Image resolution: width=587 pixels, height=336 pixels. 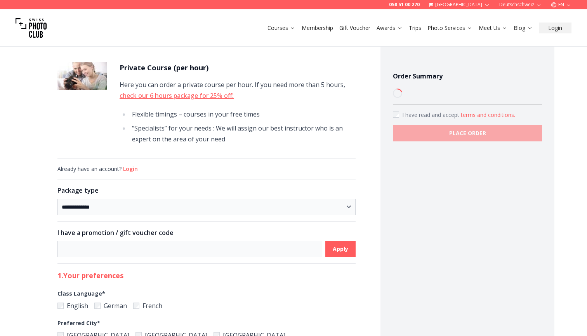 What do you see at coordinates (450, 28) in the screenshot?
I see `button: Photo Services` at bounding box center [450, 28].